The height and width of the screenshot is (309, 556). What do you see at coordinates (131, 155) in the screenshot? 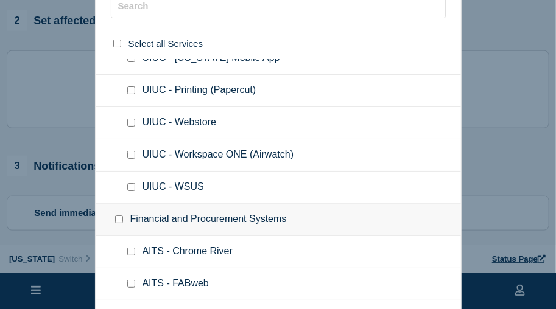
I see `input: UIUC - Workspace ONE (Airwatch) checkbox` at bounding box center [131, 155].